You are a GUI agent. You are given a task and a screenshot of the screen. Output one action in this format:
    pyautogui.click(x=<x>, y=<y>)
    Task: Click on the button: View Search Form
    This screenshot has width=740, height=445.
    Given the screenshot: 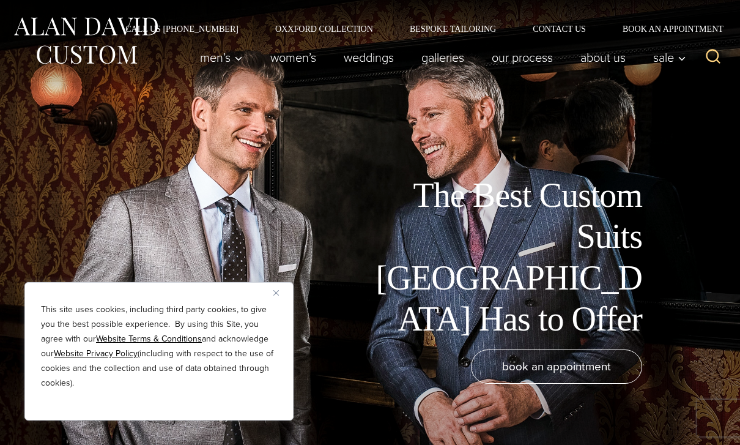 What is the action you would take?
    pyautogui.click(x=714, y=58)
    